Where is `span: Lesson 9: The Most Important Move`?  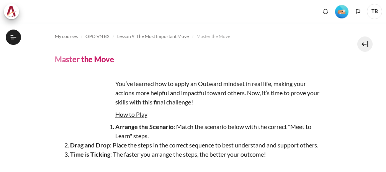 span: Lesson 9: The Most Important Move is located at coordinates (153, 36).